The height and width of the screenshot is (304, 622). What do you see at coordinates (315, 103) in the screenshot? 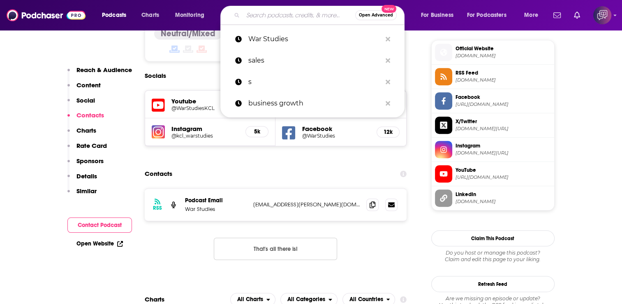
I see `p: business growth` at bounding box center [315, 103].